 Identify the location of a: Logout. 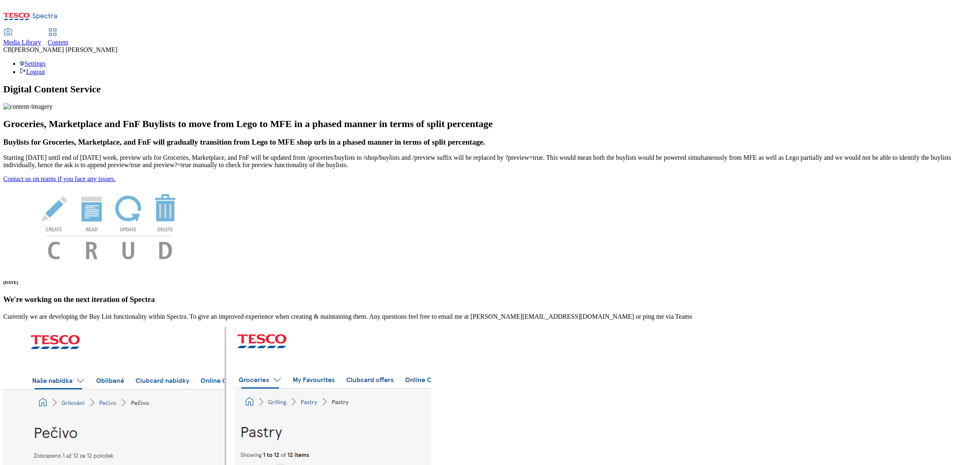
(32, 71).